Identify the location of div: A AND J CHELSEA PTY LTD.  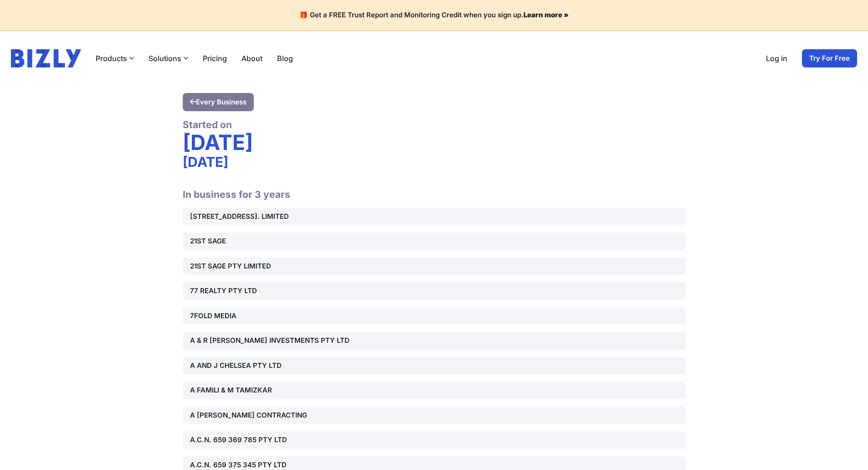
(270, 365).